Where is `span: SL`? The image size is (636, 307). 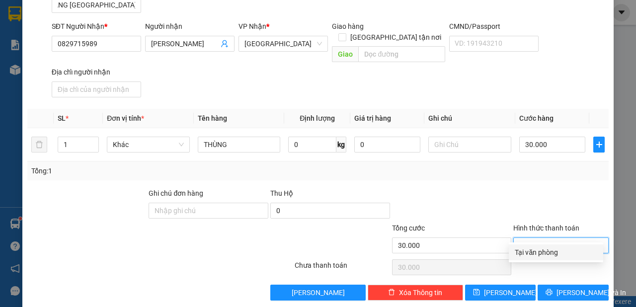 span: SL is located at coordinates (62, 118).